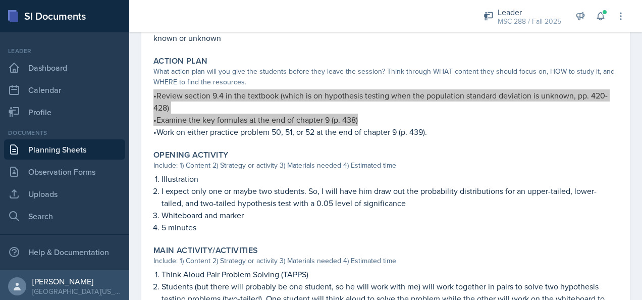 This screenshot has width=642, height=300. I want to click on p: •Review section 9.4 in the textbook (which is on hypothesis testing when the population standard ..., so click(386, 101).